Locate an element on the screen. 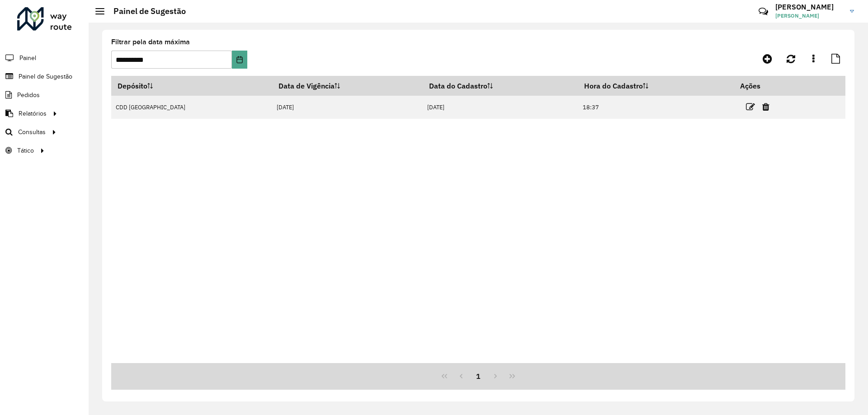 This screenshot has width=868, height=415. a: Excluir is located at coordinates (766, 106).